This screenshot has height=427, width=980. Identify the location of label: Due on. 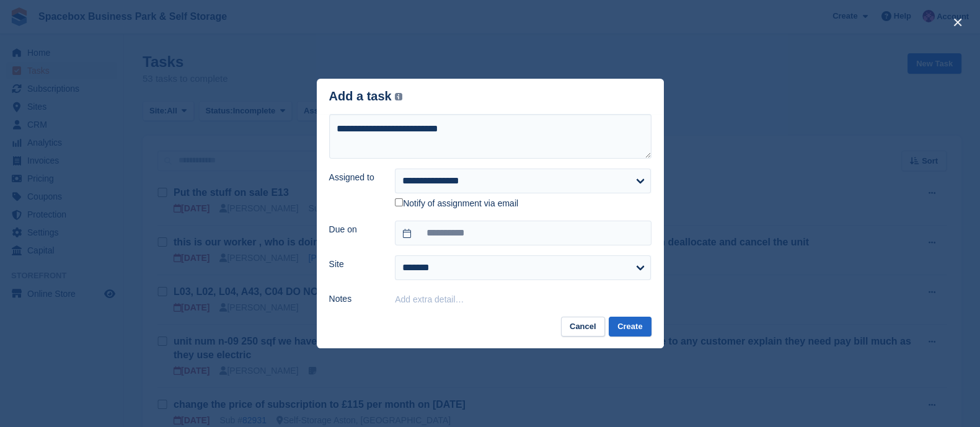
(355, 230).